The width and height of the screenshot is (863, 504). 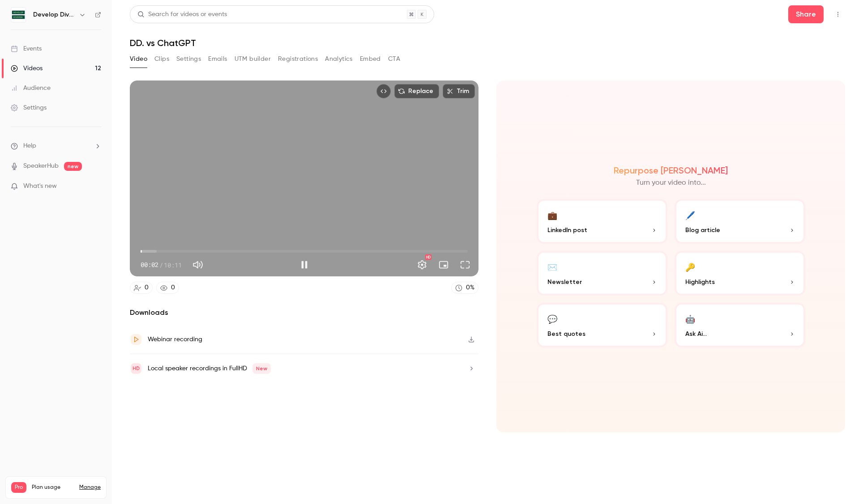 I want to click on span: 10:11, so click(x=173, y=265).